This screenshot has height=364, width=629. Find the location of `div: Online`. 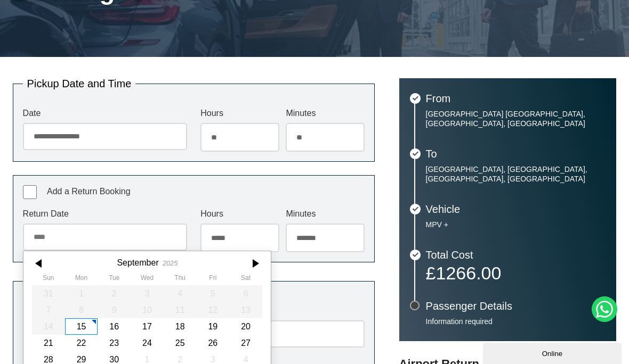

div: Online is located at coordinates (69, 13).